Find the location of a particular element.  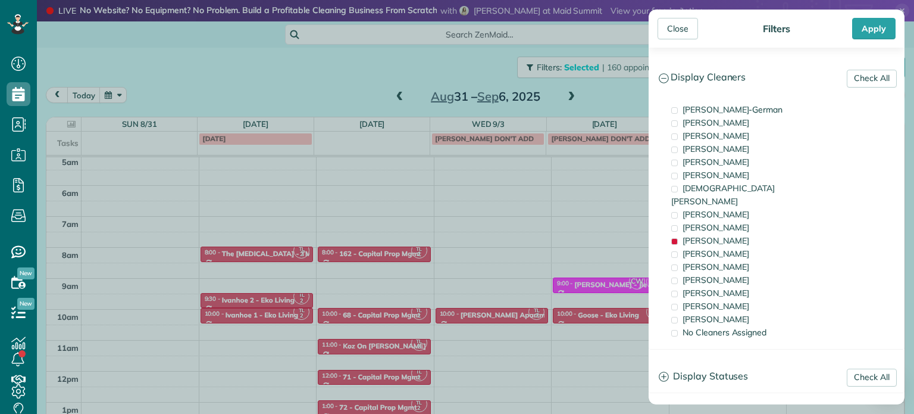

span: No Cleaners Assigned is located at coordinates (724, 332).